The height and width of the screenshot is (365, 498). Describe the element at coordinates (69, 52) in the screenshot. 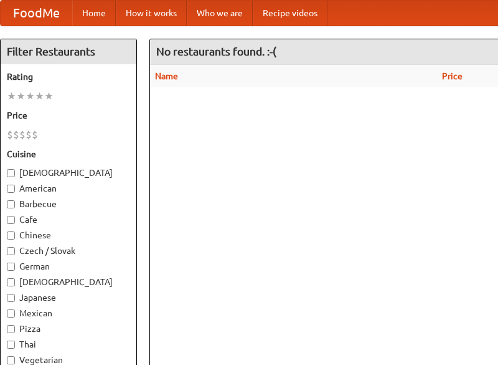

I see `h4: Filter Restaurants` at that location.